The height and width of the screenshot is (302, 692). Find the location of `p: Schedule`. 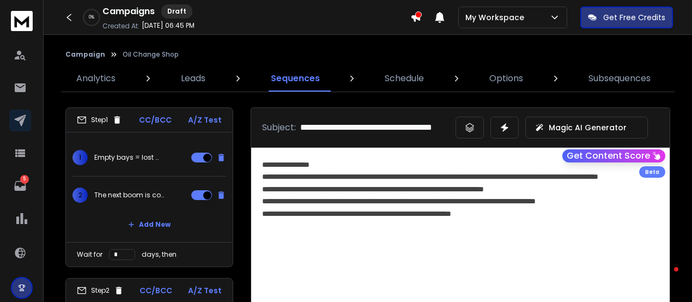

p: Schedule is located at coordinates (404, 78).